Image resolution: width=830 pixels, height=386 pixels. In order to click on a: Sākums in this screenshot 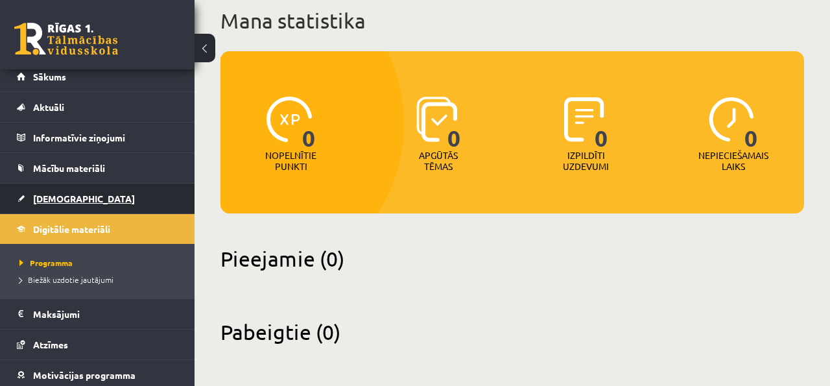, I will do `click(97, 77)`.